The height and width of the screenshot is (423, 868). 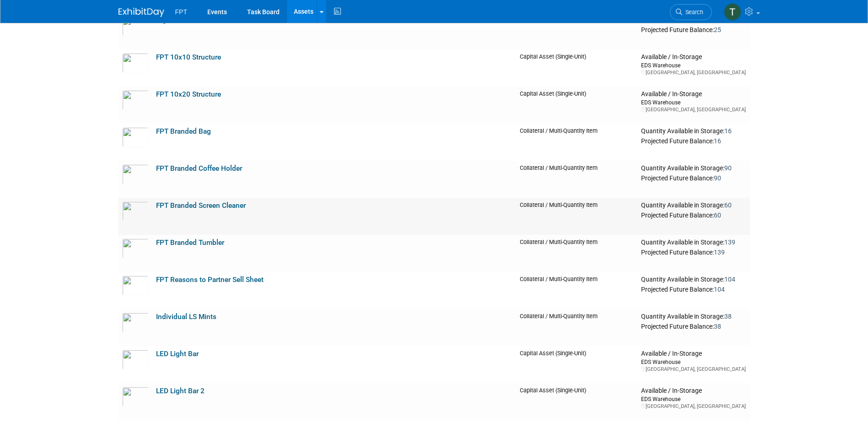 I want to click on a: Digital Future Sell Sheet, so click(x=194, y=20).